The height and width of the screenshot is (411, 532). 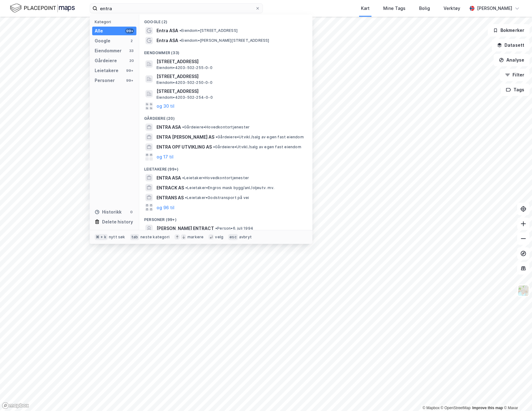 What do you see at coordinates (195, 237) in the screenshot?
I see `div: markere` at bounding box center [195, 237].